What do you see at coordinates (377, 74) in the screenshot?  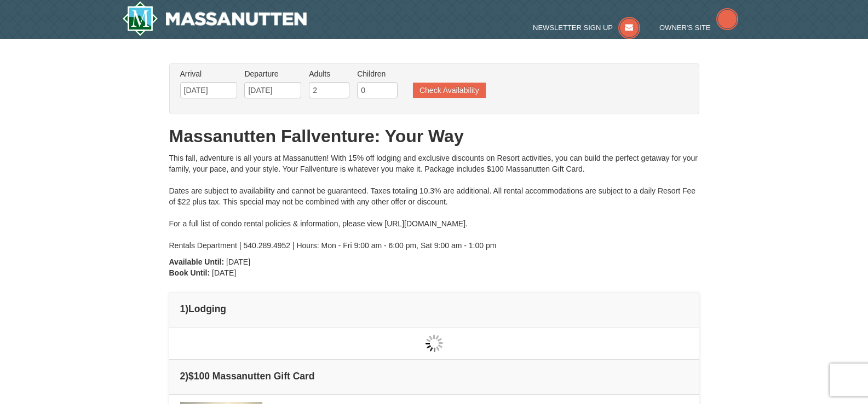 I see `label: Children` at bounding box center [377, 74].